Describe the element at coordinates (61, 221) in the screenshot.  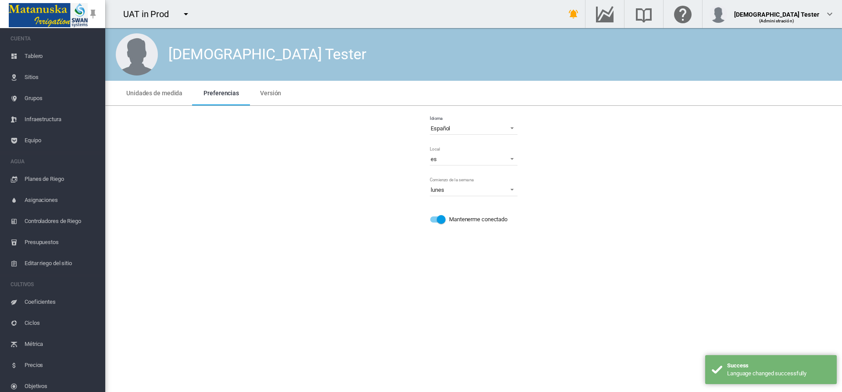
I see `span: Controladores de Riego` at that location.